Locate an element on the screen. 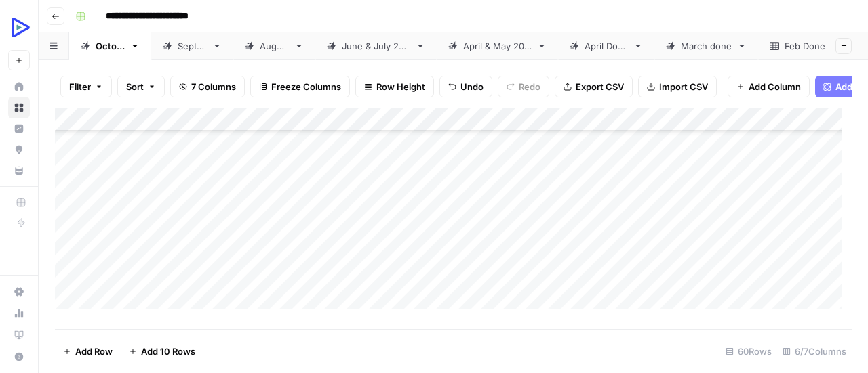  button: Sort is located at coordinates (141, 87).